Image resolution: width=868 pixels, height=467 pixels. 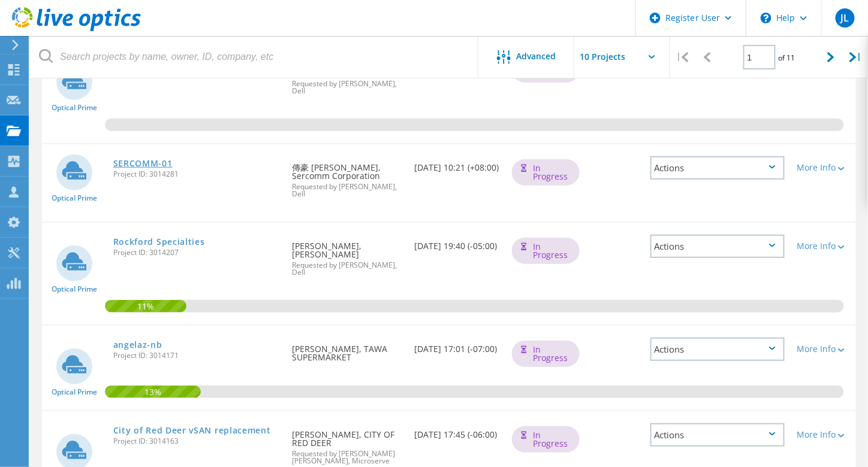 I want to click on a: Rockford Specialties, so click(x=159, y=242).